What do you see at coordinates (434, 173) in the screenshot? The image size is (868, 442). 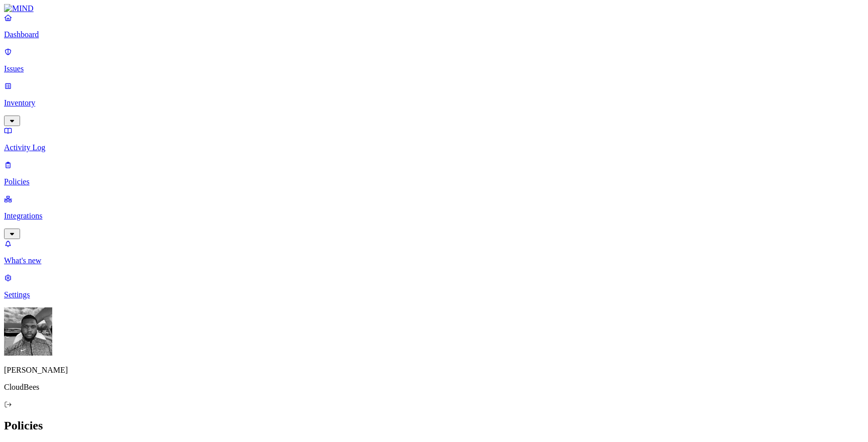 I see `a: Policies` at bounding box center [434, 173].